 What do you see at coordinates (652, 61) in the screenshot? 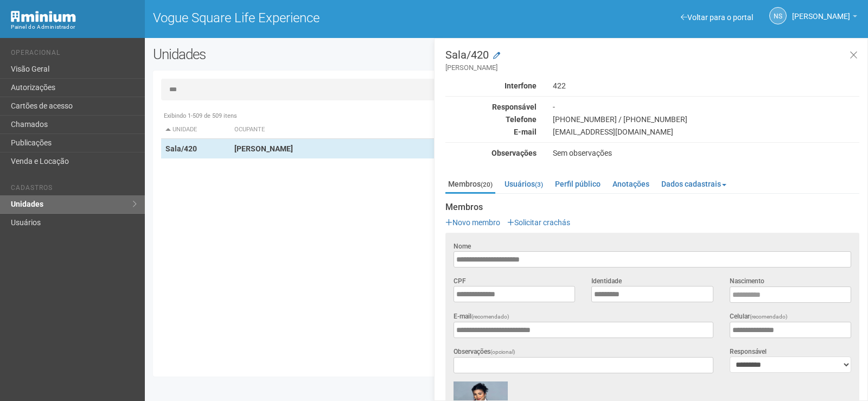
I see `h3: Sala/420` at bounding box center [652, 61].